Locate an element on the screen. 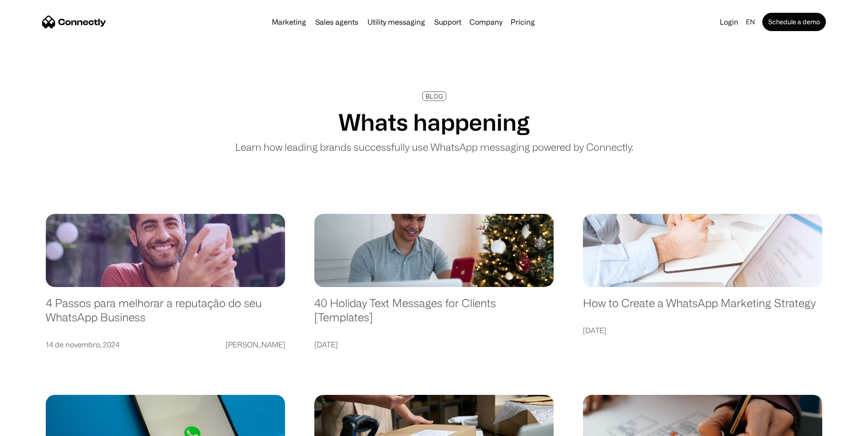 This screenshot has height=436, width=868. a: How to Create a WhatsApp Marketing Strategy is located at coordinates (699, 308).